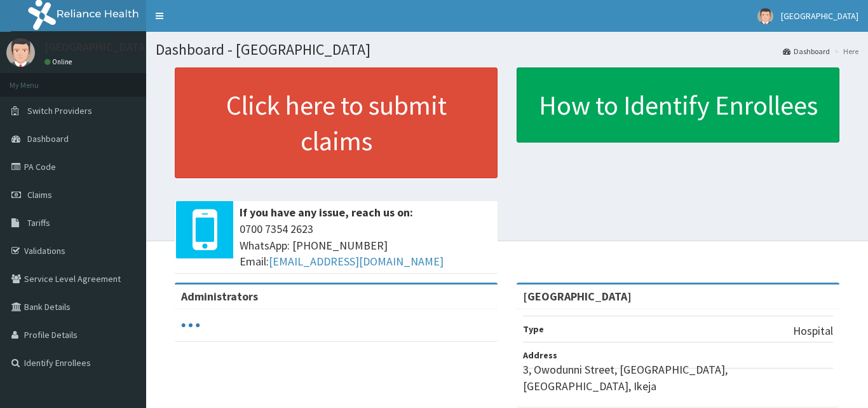 This screenshot has width=868, height=408. I want to click on a: Online, so click(60, 62).